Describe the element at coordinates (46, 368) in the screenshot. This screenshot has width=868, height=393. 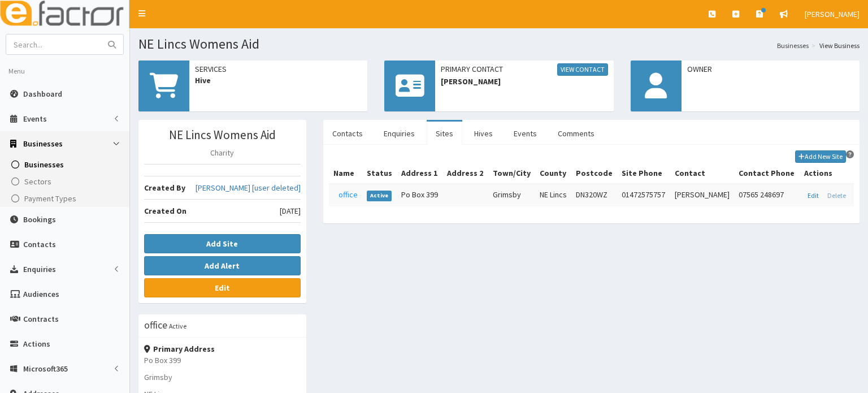
I see `span: Microsoft365` at that location.